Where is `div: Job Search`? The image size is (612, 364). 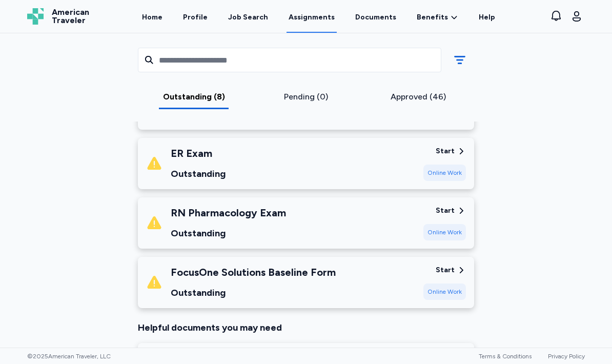 div: Job Search is located at coordinates (248, 18).